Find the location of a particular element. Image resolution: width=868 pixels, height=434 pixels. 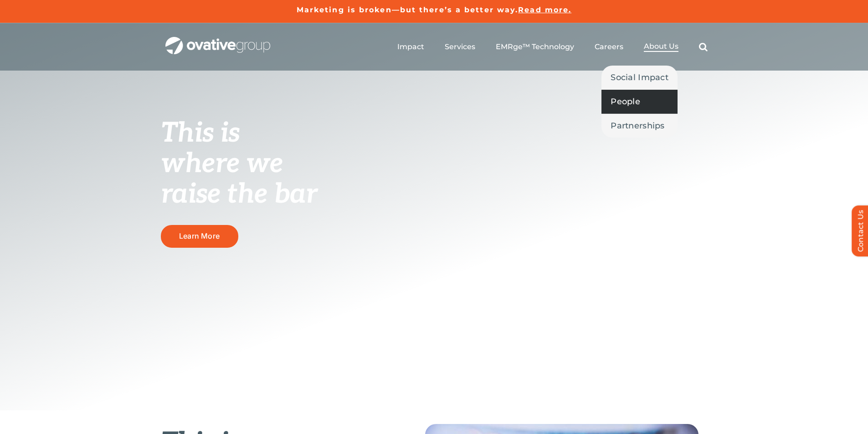

a: Read more. is located at coordinates (544, 9).